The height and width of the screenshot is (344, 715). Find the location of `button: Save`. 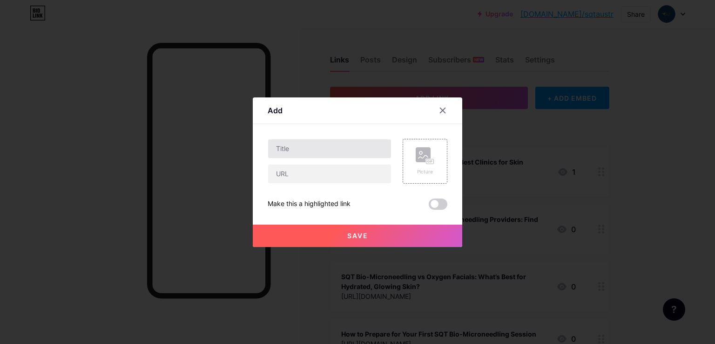

button: Save is located at coordinates (357, 236).